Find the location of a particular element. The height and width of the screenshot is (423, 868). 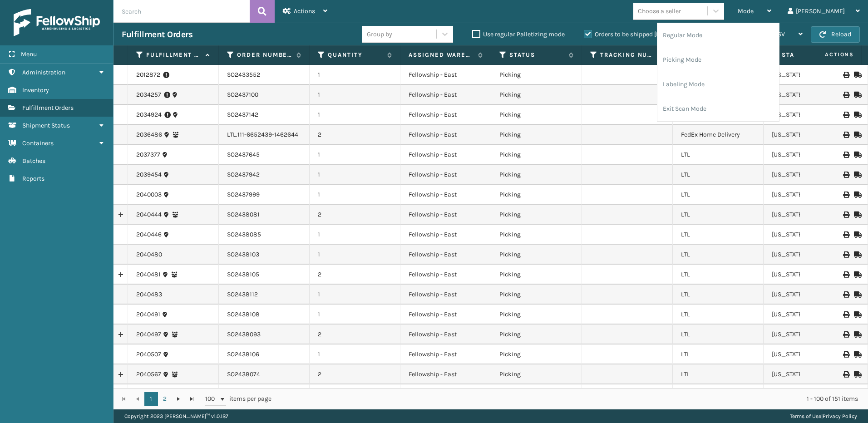

span: Menu is located at coordinates (29, 54).